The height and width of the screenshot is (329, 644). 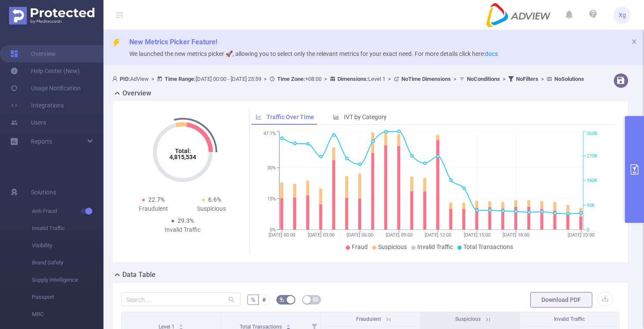 What do you see at coordinates (291, 117) in the screenshot?
I see `span: Traffic Over Time` at bounding box center [291, 117].